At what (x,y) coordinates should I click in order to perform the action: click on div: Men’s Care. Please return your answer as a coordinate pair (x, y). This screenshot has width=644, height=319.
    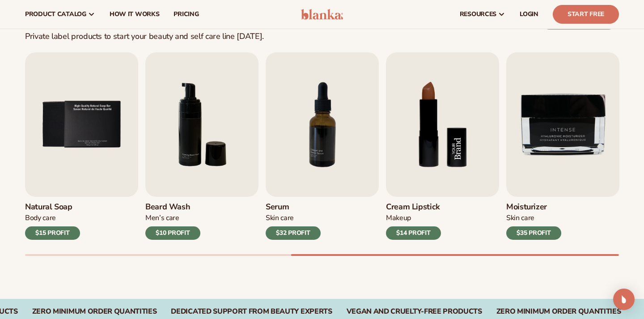
    Looking at the image, I should click on (173, 218).